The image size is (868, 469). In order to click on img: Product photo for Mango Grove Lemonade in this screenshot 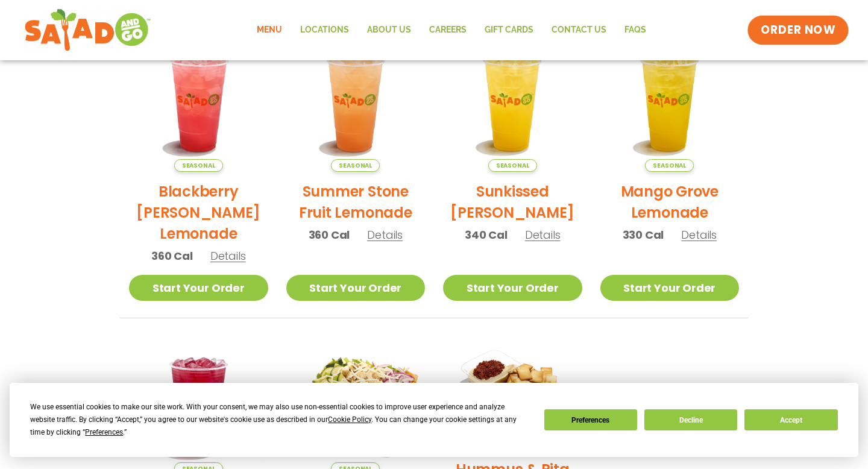, I will do `click(670, 102)`.